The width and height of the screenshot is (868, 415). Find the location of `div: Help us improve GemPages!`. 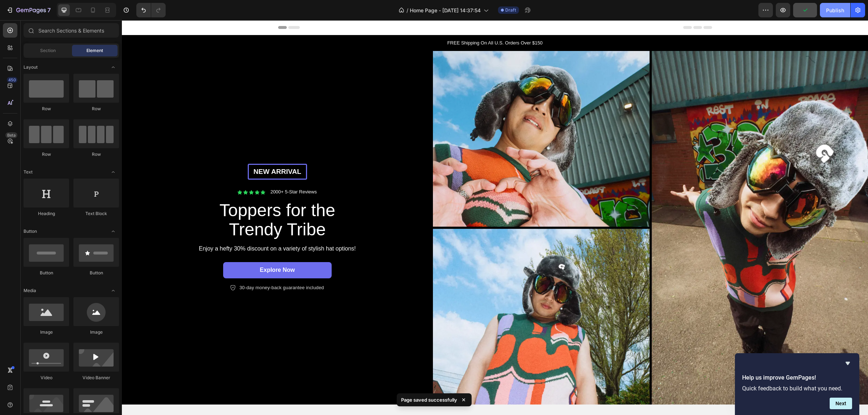

div: Help us improve GemPages! is located at coordinates (797, 384).